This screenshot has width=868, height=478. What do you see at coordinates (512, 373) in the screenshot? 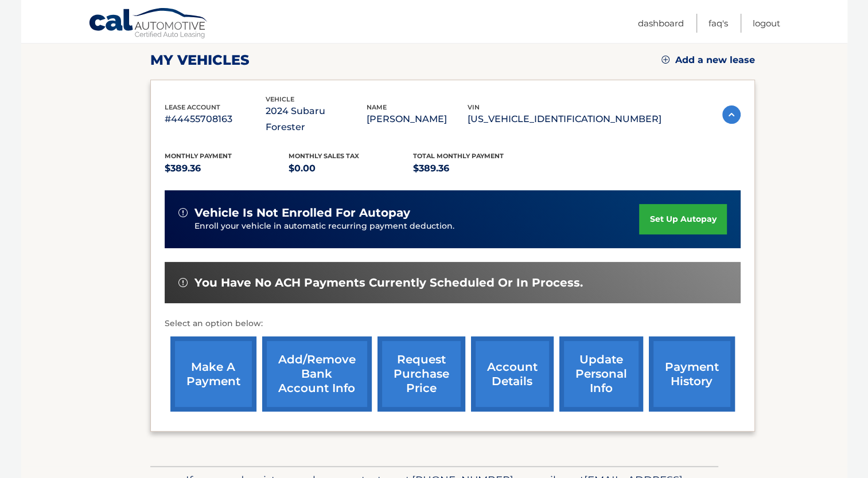
I see `a: account details` at bounding box center [512, 373].